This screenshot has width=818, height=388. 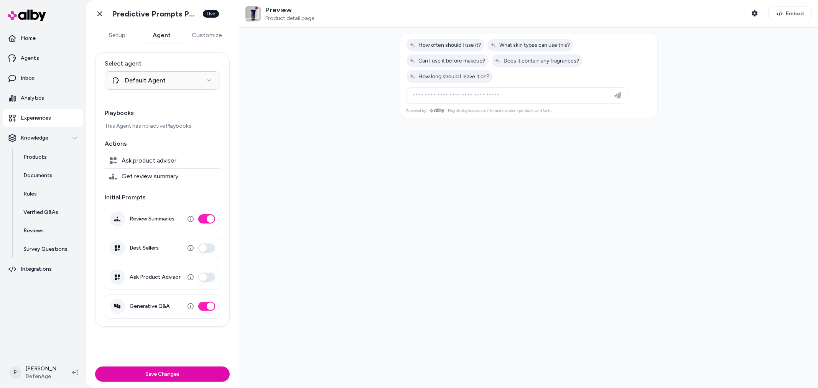 What do you see at coordinates (36, 118) in the screenshot?
I see `p: Experiences` at bounding box center [36, 118].